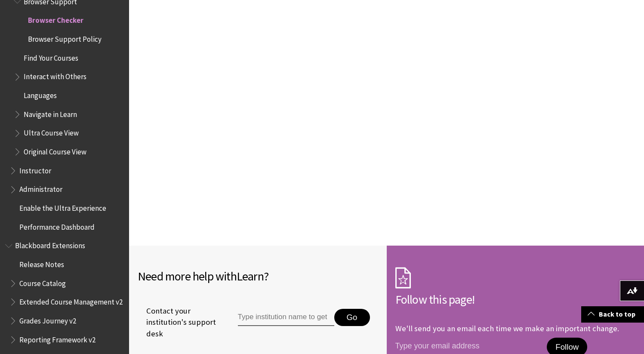 The width and height of the screenshot is (644, 354). What do you see at coordinates (178, 322) in the screenshot?
I see `span: Contact your institution's support desk` at bounding box center [178, 322].